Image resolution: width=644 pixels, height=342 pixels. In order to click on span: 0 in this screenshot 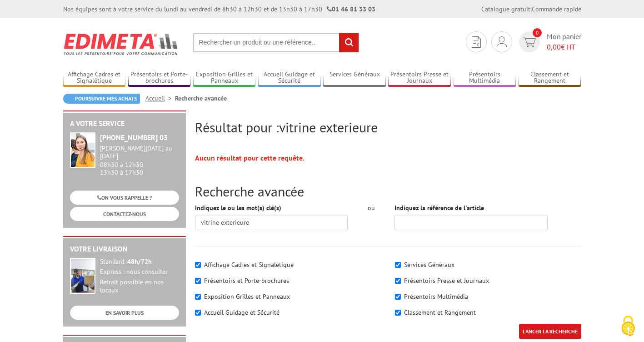, I will do `click(537, 32)`.